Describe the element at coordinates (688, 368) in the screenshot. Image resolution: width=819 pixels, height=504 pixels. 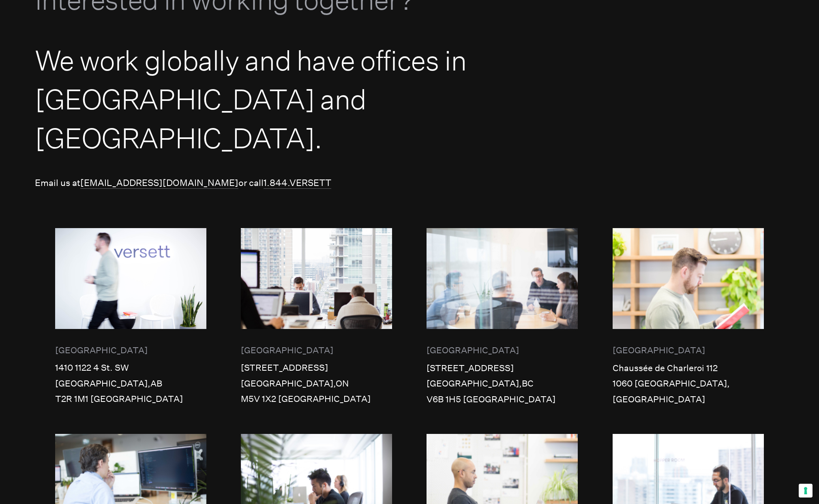
I see `div: Chaussée de Charleroi 112` at that location.